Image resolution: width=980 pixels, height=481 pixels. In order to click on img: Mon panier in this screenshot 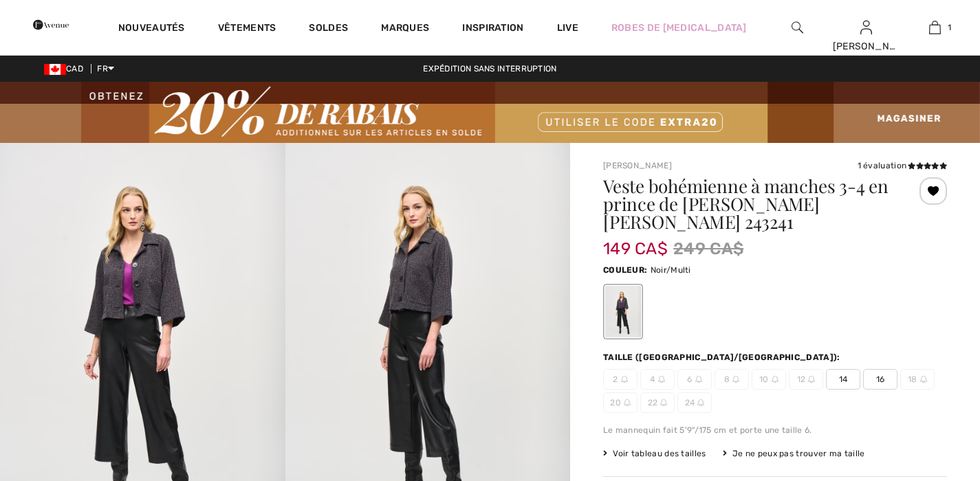, I will do `click(934, 27)`.